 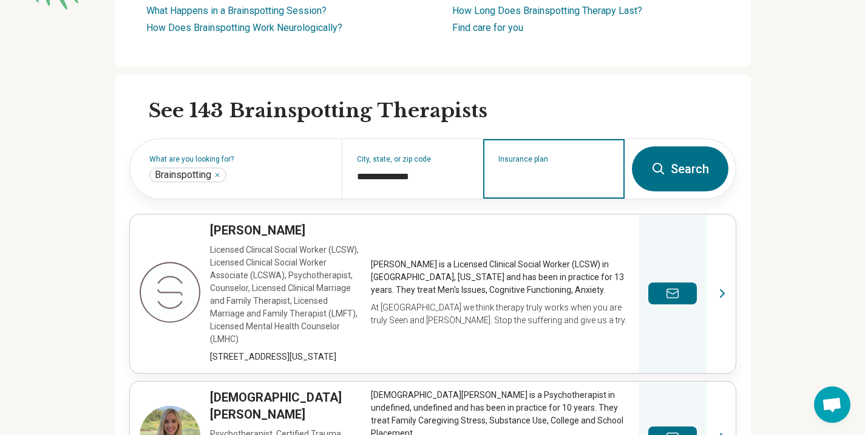 I want to click on button: Brainspotting, so click(x=217, y=175).